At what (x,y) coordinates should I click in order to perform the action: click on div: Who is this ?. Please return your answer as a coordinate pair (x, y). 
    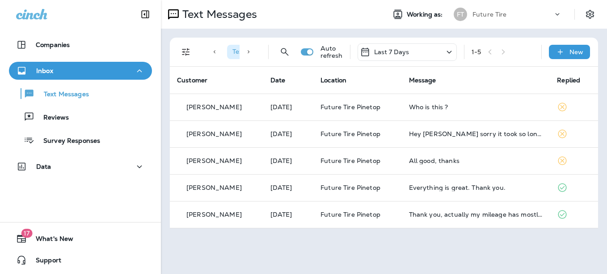
    Looking at the image, I should click on (476, 107).